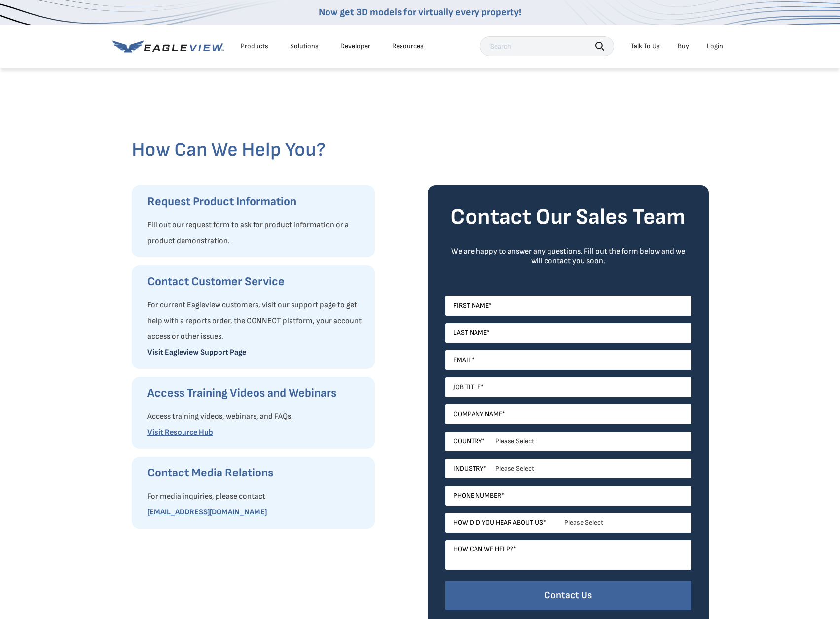 The image size is (840, 619). What do you see at coordinates (256, 497) in the screenshot?
I see `p: For media inquiries, please contact` at bounding box center [256, 497].